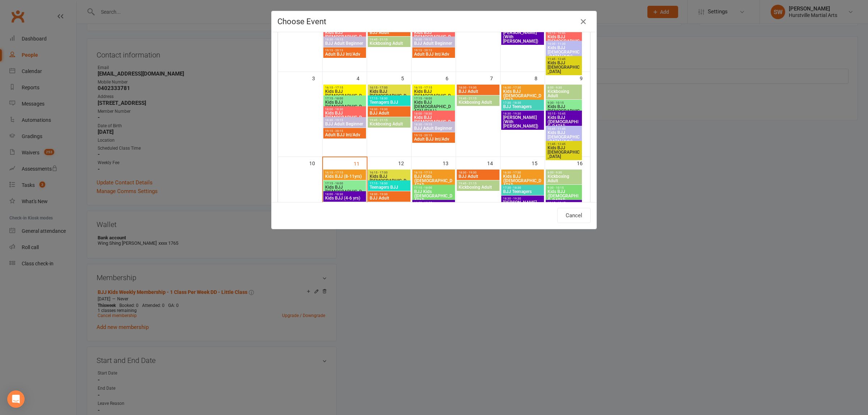  What do you see at coordinates (564, 172) in the screenshot?
I see `span: 8:00 - 9:30` at bounding box center [564, 172].